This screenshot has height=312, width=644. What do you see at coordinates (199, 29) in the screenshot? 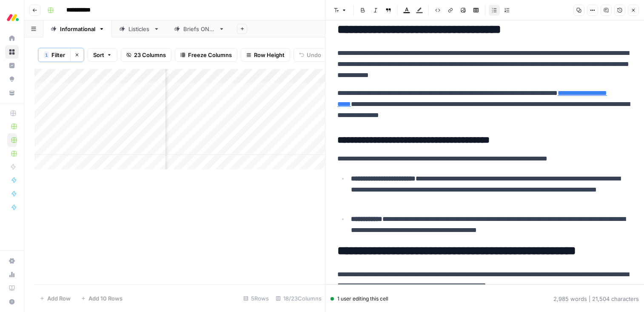
I see `a: Briefs ONLY` at bounding box center [199, 29].